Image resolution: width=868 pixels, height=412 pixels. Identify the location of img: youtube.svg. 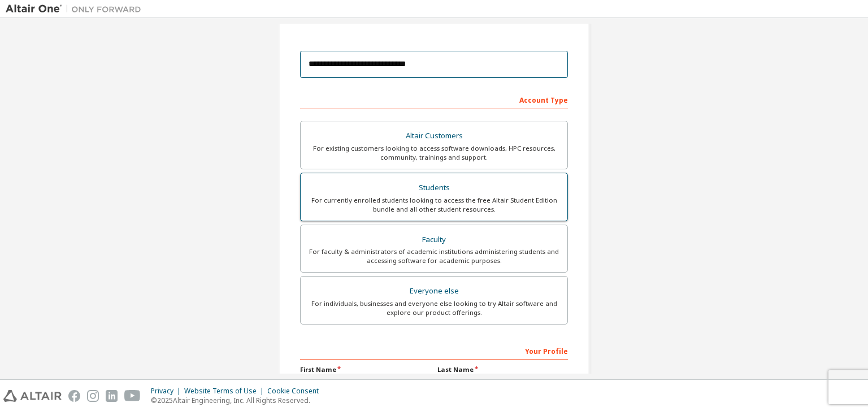
(132, 395).